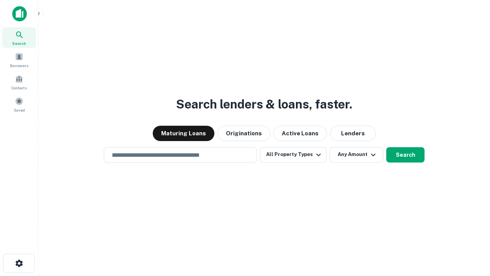 The height and width of the screenshot is (276, 490). Describe the element at coordinates (19, 38) in the screenshot. I see `a: Search` at that location.